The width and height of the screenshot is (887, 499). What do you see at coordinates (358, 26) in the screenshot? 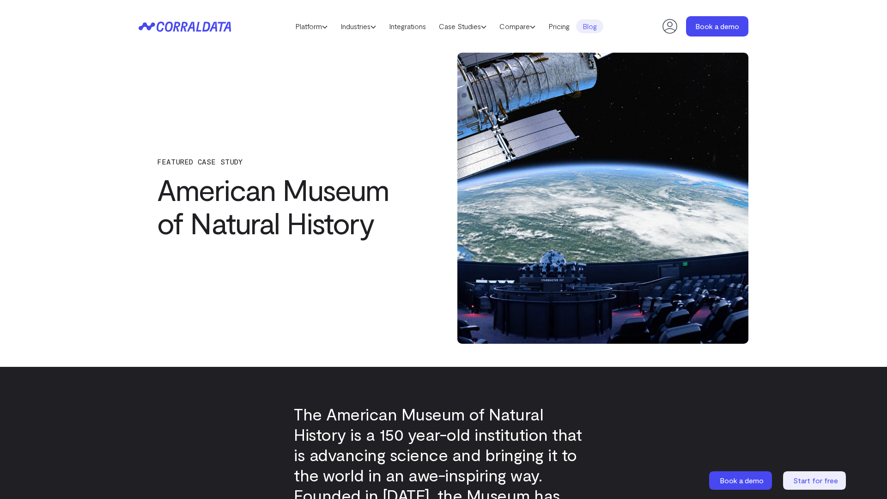
I see `a: Industries` at bounding box center [358, 26].